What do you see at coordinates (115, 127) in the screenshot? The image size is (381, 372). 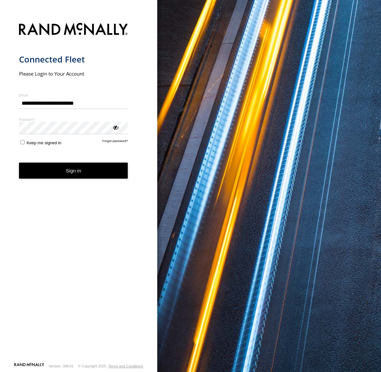 I see `div: ViewPassword` at bounding box center [115, 127].